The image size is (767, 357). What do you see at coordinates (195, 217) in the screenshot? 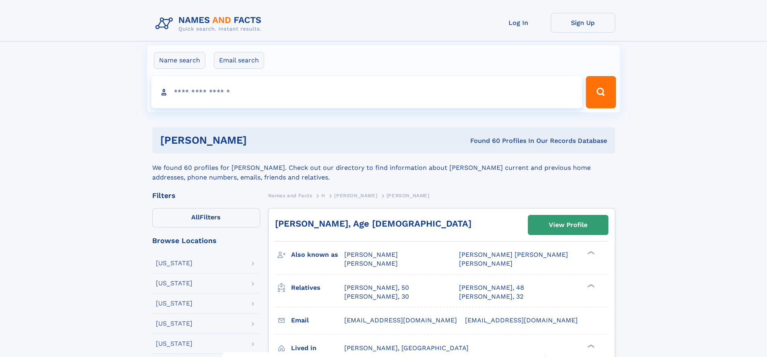
I see `span: All` at bounding box center [195, 217].